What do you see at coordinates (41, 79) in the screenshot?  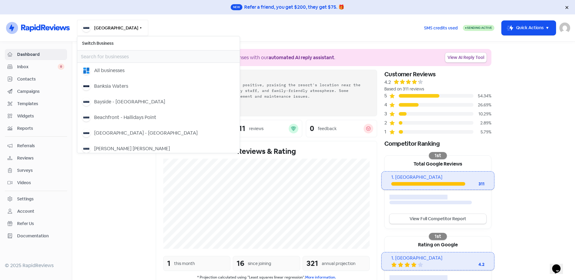 I see `span: Contacts` at bounding box center [41, 79].